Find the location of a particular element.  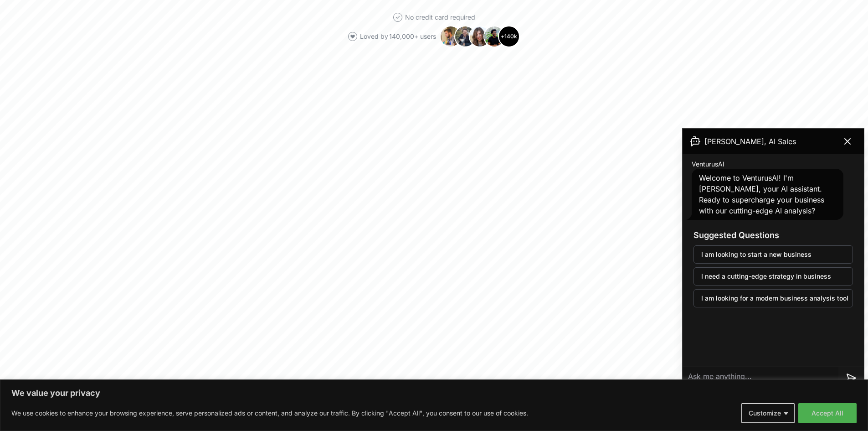

img: Avatar 3 is located at coordinates (480, 37).